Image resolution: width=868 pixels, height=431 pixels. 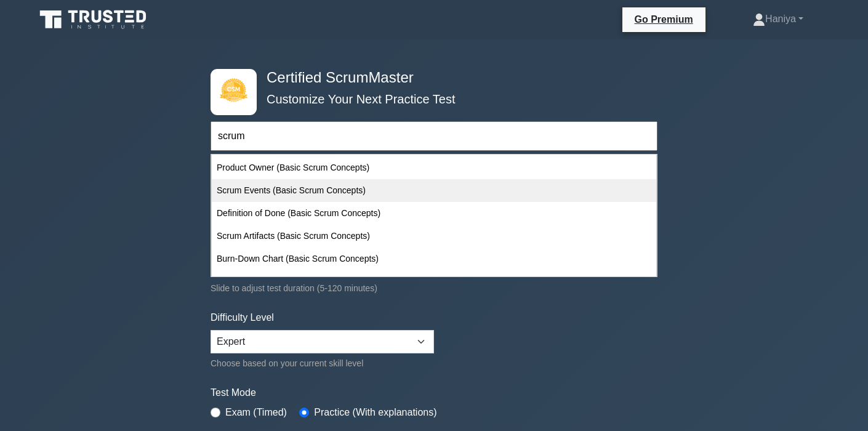 What do you see at coordinates (434, 213) in the screenshot?
I see `div: Definition of Done (Basic Scrum Concepts)` at bounding box center [434, 213].